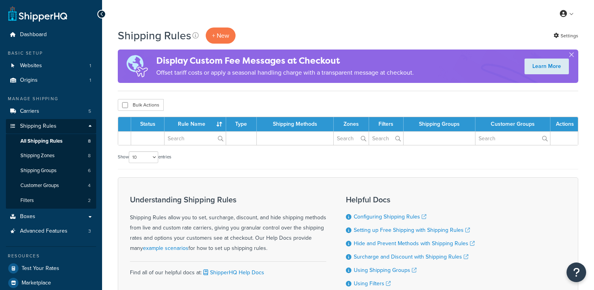  I want to click on th: Filters, so click(386, 124).